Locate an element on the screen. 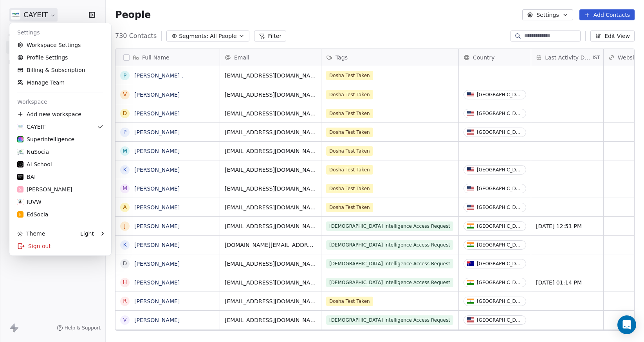 The height and width of the screenshot is (342, 644). div: Settings is located at coordinates (60, 32).